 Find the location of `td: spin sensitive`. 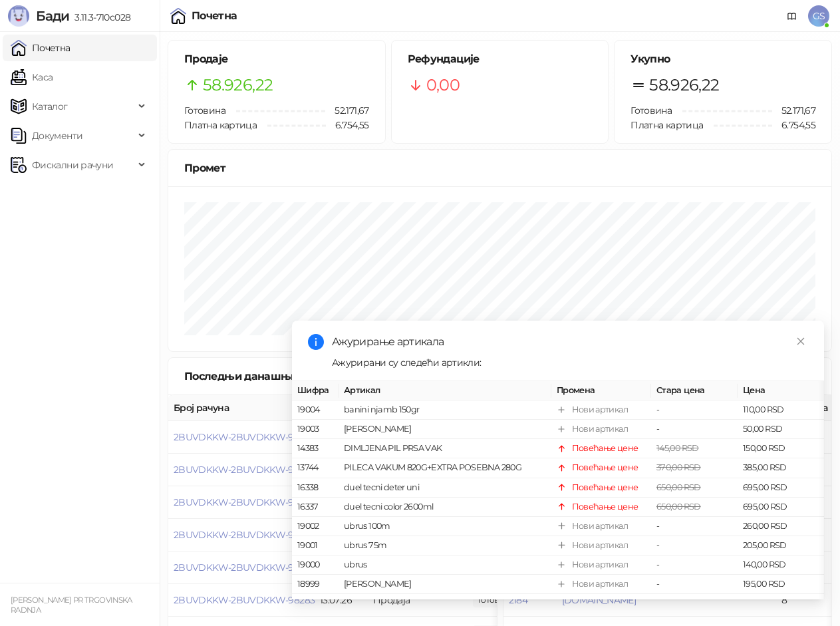

td: spin sensitive is located at coordinates (445, 603).